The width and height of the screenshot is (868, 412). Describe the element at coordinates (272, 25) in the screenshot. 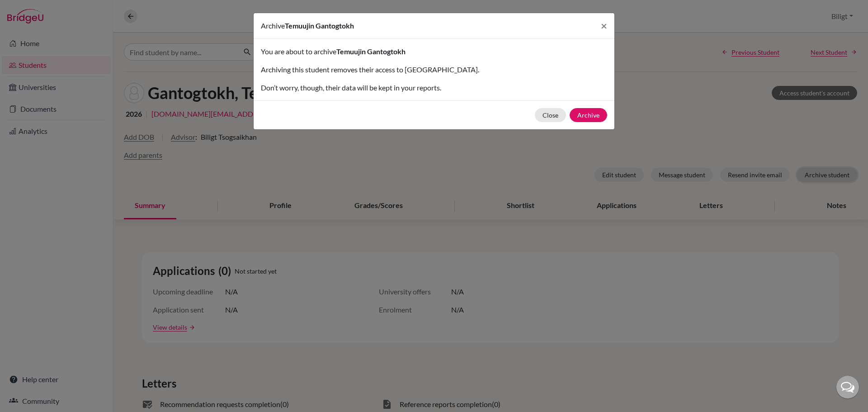

I see `span: Archive` at that location.